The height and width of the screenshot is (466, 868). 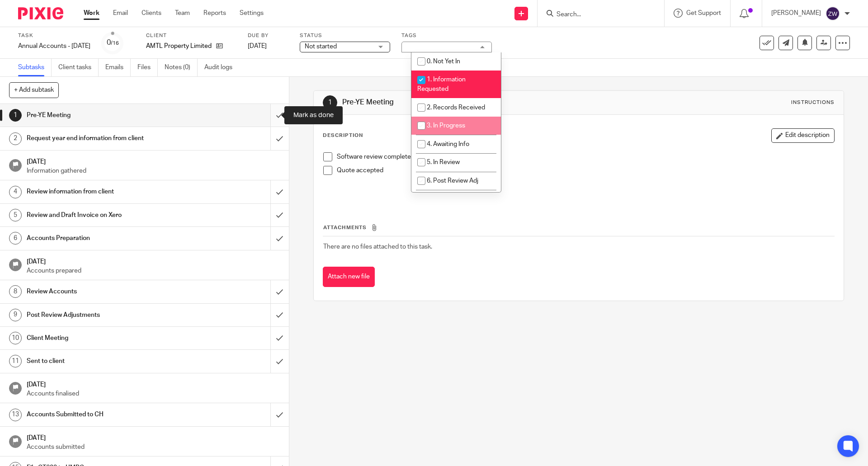 What do you see at coordinates (803, 135) in the screenshot?
I see `button: Edit description` at bounding box center [803, 135].